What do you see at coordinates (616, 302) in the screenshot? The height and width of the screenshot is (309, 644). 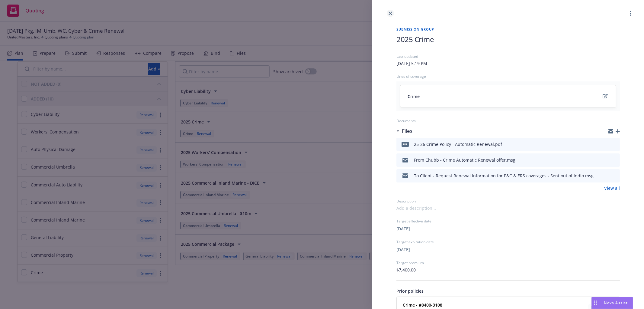 I see `span: Nova Assist` at bounding box center [616, 302].